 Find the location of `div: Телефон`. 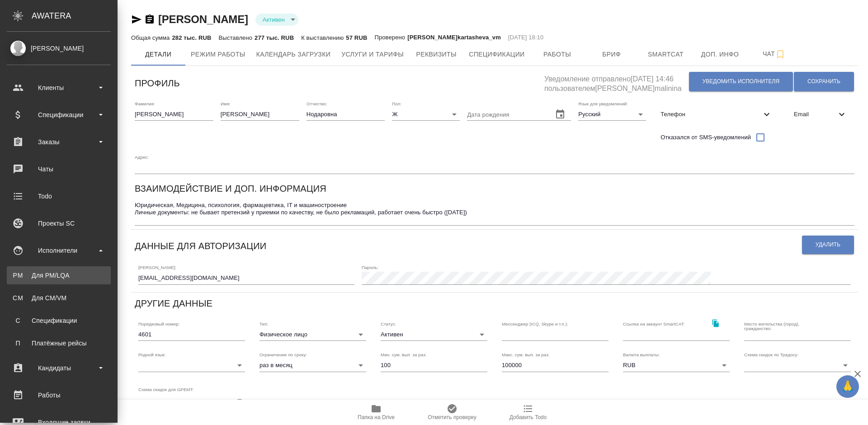

div: Телефон is located at coordinates (716, 114).